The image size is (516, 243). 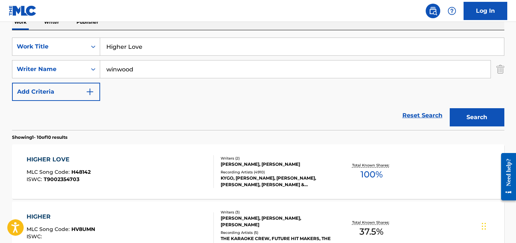 What do you see at coordinates (477, 117) in the screenshot?
I see `button: Search` at bounding box center [477, 117].